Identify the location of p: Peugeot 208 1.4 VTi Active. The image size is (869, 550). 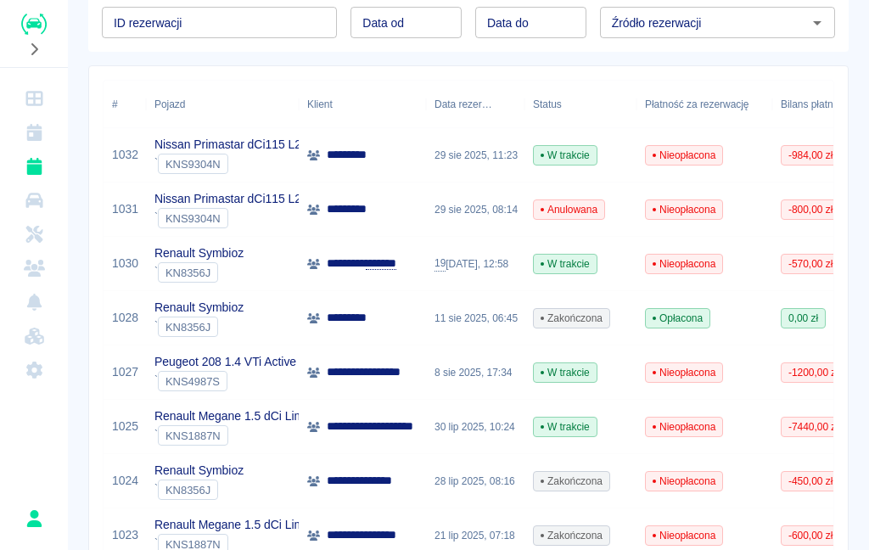
(225, 361).